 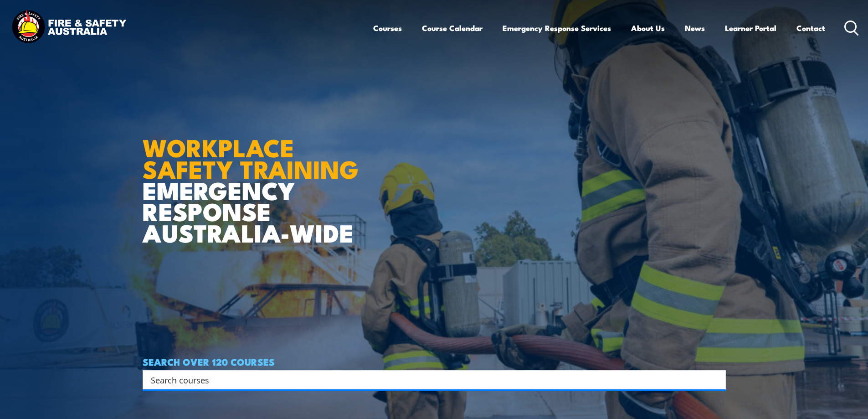 I want to click on a: About Us, so click(x=648, y=28).